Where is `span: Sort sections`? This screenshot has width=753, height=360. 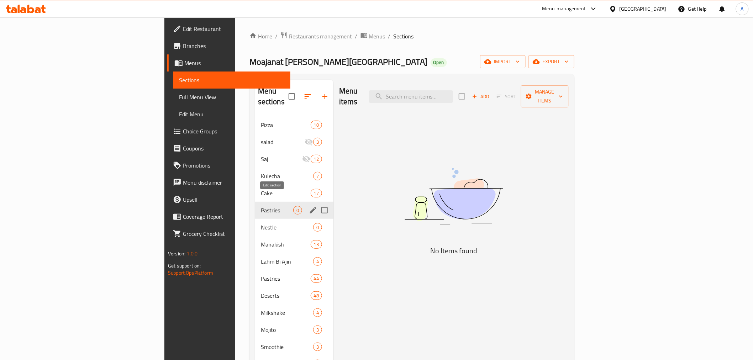 span: Sort sections is located at coordinates (308, 96).